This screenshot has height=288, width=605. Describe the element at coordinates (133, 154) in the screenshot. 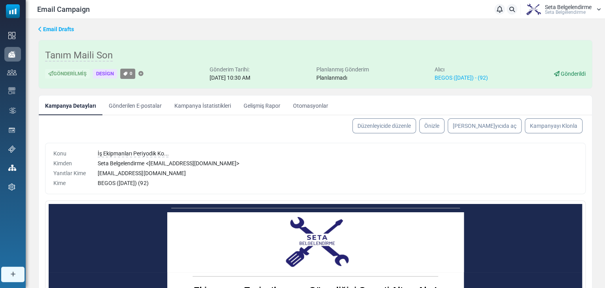

I see `span: İş Ekipmanları Periyodik Ko...` at that location.